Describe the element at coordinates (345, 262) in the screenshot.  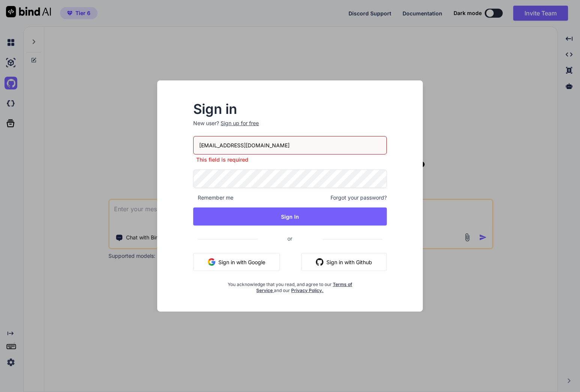
I see `button: Sign in with Github` at that location.